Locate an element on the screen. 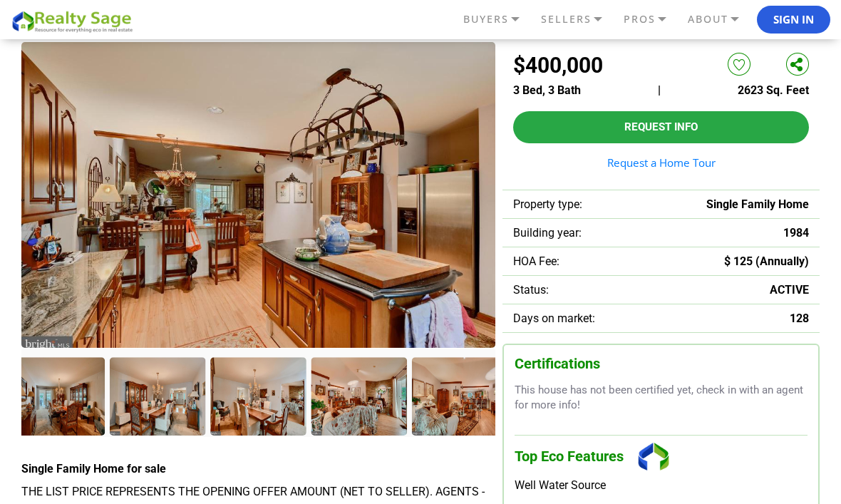  div: Well Water Source is located at coordinates (660, 485).